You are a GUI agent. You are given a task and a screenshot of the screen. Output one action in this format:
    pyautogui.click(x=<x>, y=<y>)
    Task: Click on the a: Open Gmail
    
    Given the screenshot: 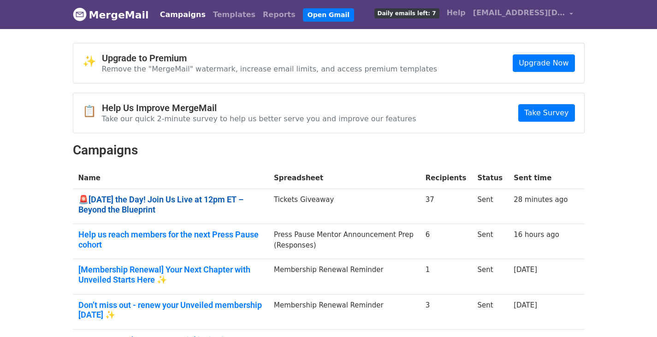 What is the action you would take?
    pyautogui.click(x=328, y=15)
    